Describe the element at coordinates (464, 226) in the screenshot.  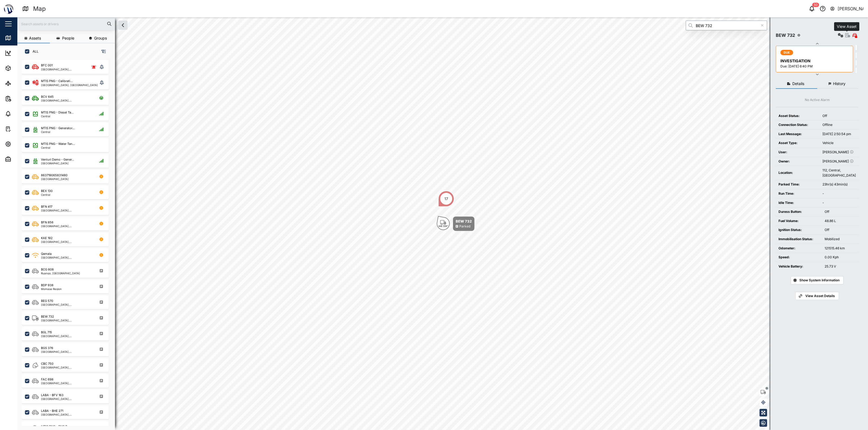
I see `div: Parked` at that location.